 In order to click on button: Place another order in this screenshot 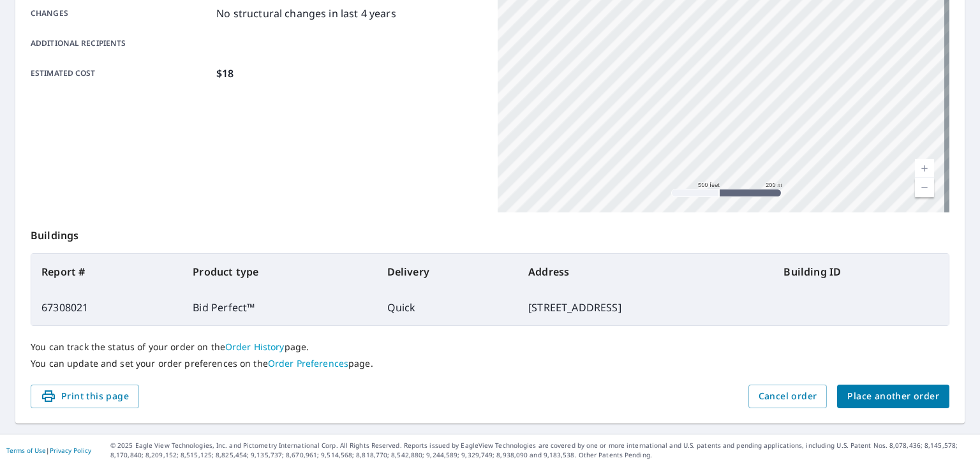, I will do `click(893, 396)`.